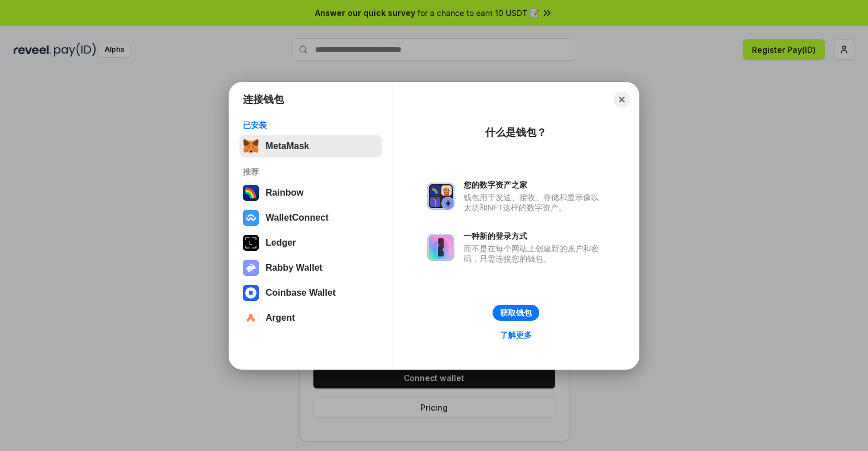 This screenshot has width=868, height=451. What do you see at coordinates (311, 268) in the screenshot?
I see `button: Rabby Wallet` at bounding box center [311, 268].